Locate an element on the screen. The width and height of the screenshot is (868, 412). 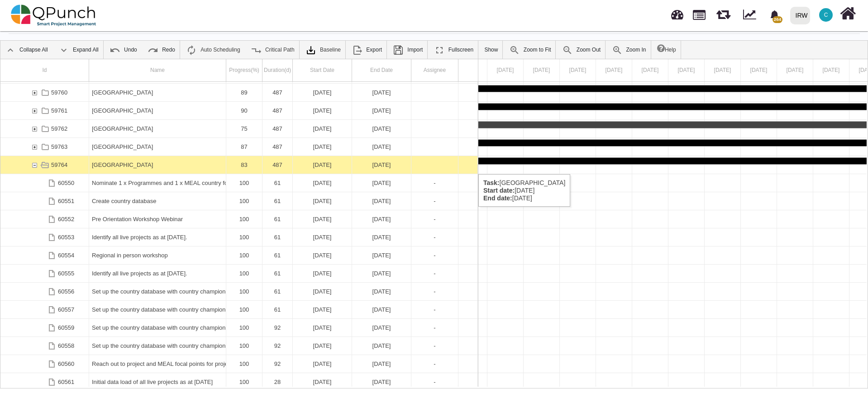
div: 87 is located at coordinates (244, 147).